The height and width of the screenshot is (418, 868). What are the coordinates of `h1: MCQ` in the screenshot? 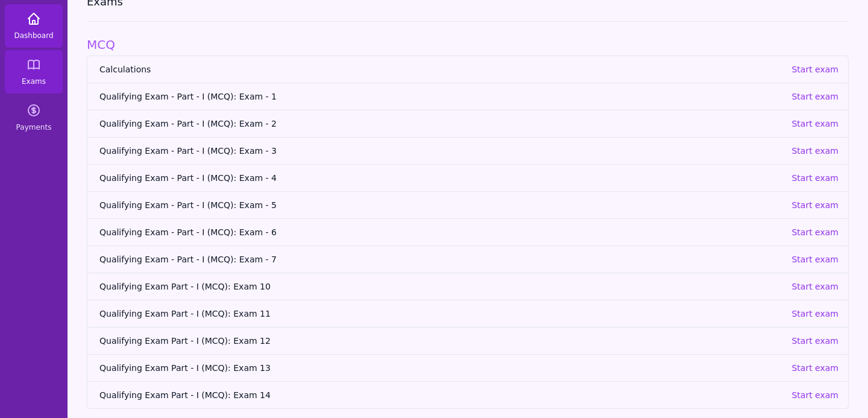 It's located at (468, 45).